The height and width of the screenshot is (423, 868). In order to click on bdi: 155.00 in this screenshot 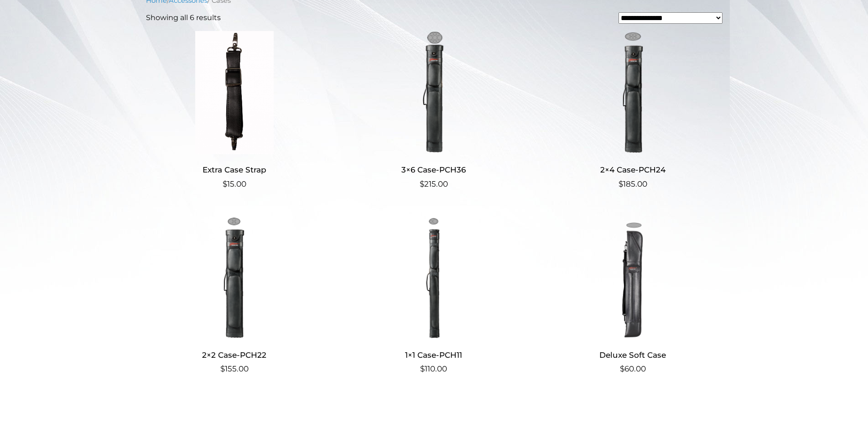, I will do `click(234, 369)`.